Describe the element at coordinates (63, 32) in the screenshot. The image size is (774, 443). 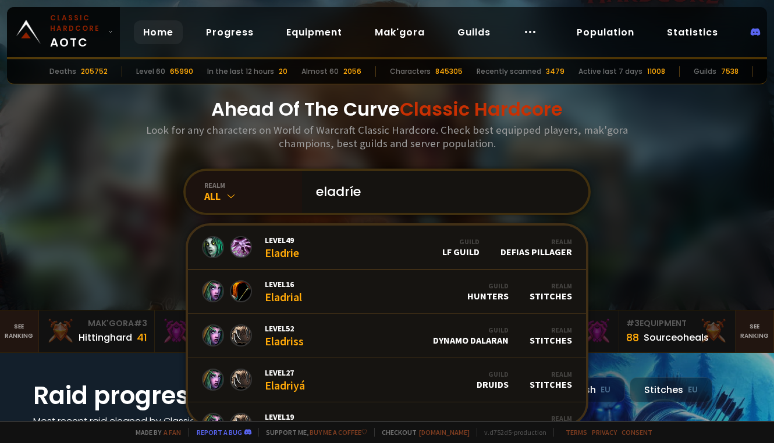
I see `a: Classic HardcoreAOTC` at that location.